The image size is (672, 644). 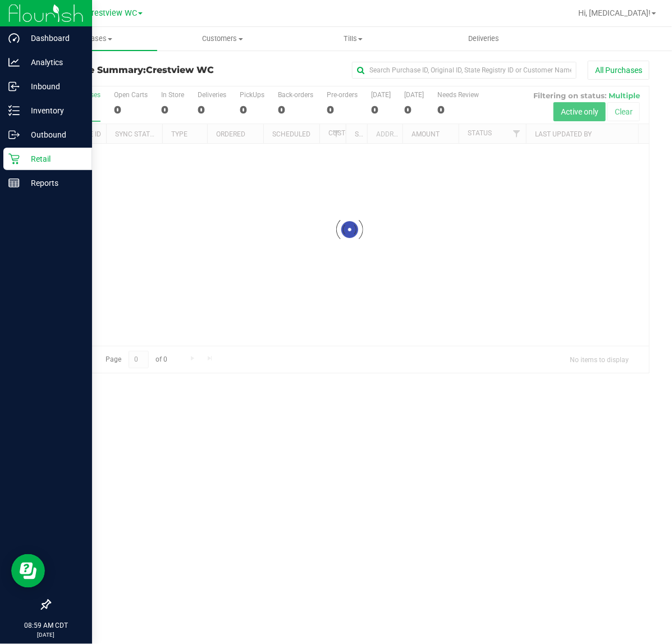 I want to click on inline-svg: Analytics, so click(x=14, y=62).